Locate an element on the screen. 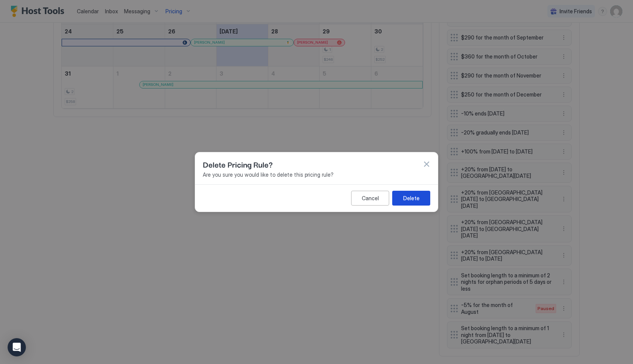 This screenshot has width=633, height=364. span: Are you sure you would like to delete this pricing rule? is located at coordinates (316, 175).